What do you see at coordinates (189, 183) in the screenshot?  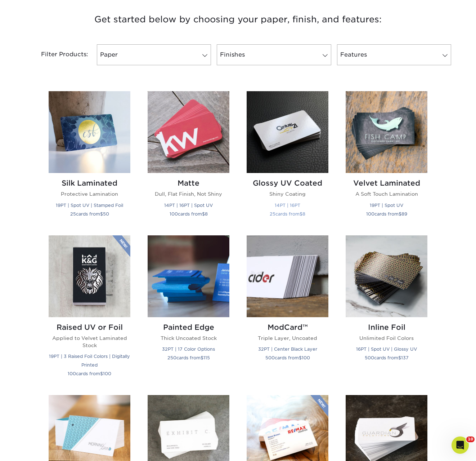 I see `h2: Matte` at bounding box center [189, 183].